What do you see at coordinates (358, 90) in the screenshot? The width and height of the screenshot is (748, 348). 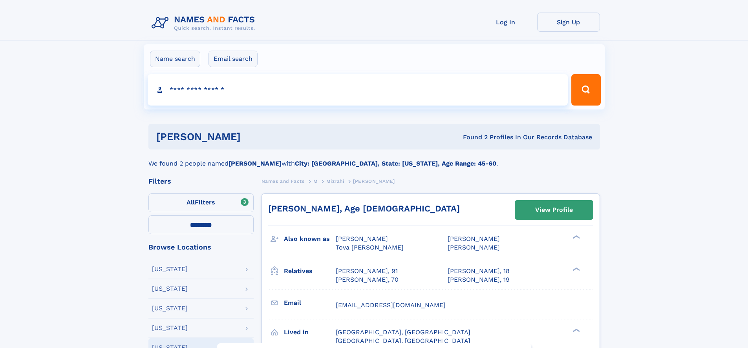 I see `input: search input` at bounding box center [358, 90].